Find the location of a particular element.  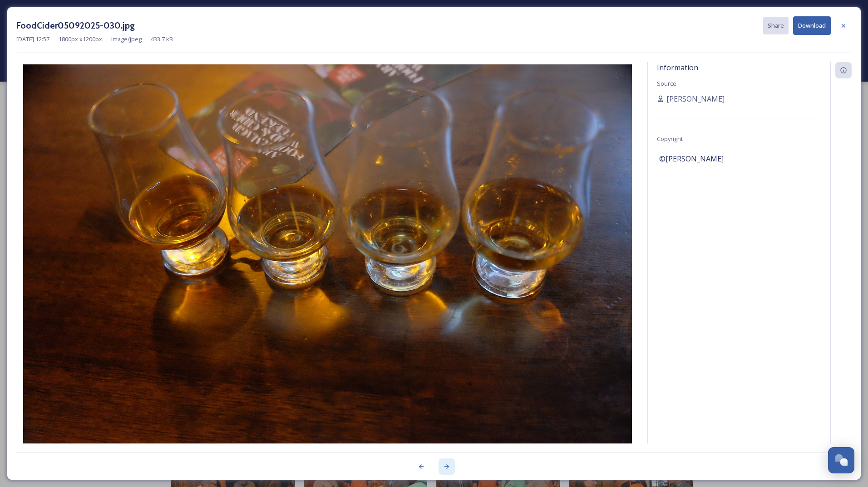

span: Source is located at coordinates (666, 83).